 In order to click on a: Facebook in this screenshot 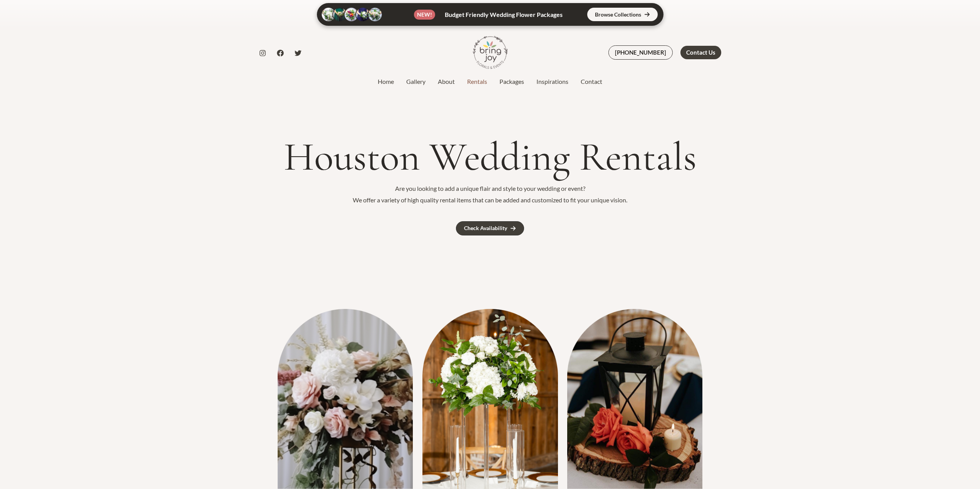, I will do `click(280, 53)`.